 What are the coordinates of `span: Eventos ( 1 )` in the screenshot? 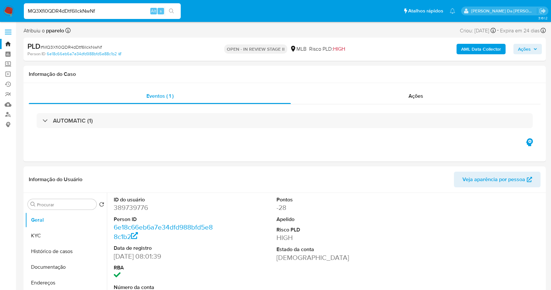 It's located at (160, 96).